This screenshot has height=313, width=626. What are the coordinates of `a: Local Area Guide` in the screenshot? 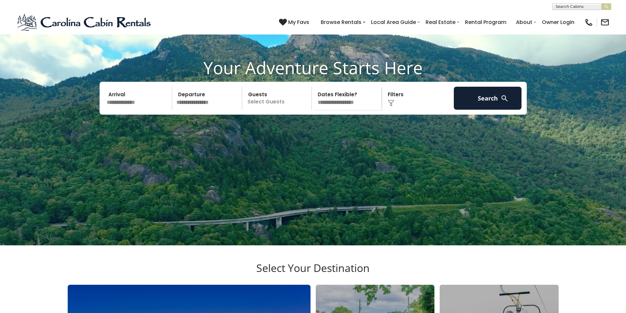 It's located at (393, 22).